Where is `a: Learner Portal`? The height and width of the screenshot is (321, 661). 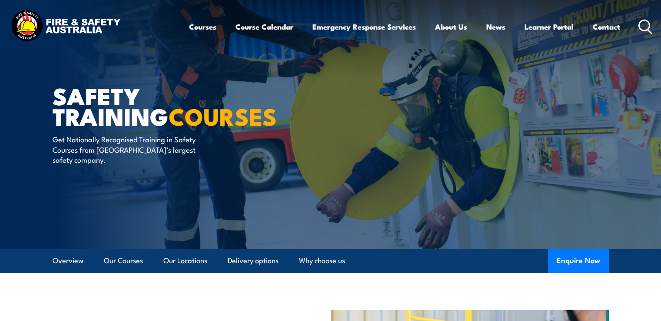
a: Learner Portal is located at coordinates (549, 27).